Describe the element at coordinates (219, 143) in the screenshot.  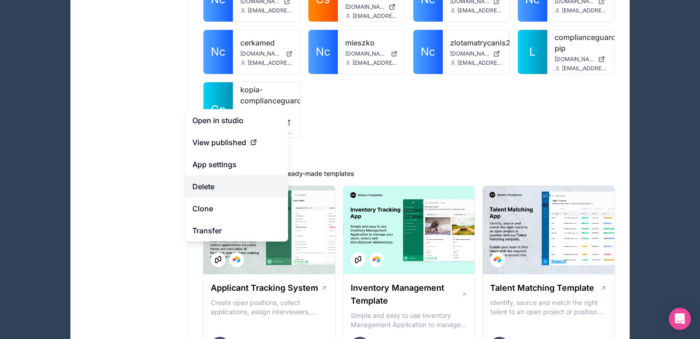
I see `span: View published` at that location.